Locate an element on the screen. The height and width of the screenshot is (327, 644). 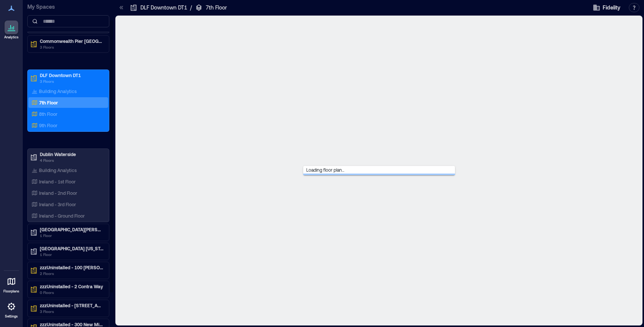
p: Analytics is located at coordinates (11, 37).